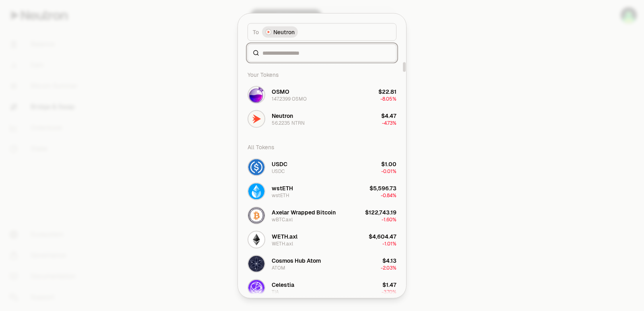 The height and width of the screenshot is (311, 644). What do you see at coordinates (322, 167) in the screenshot?
I see `button: USDC LogoUSDCUSDC$1.00-0.01%` at bounding box center [322, 167].